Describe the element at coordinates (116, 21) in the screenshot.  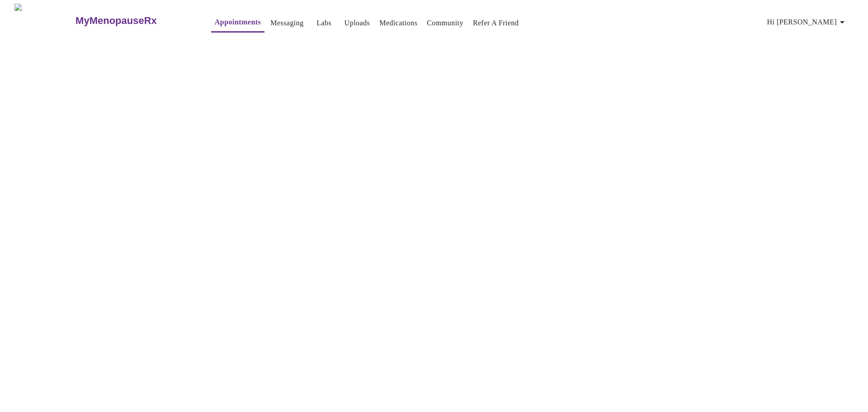
I see `h3: MyMenopauseRx` at that location.